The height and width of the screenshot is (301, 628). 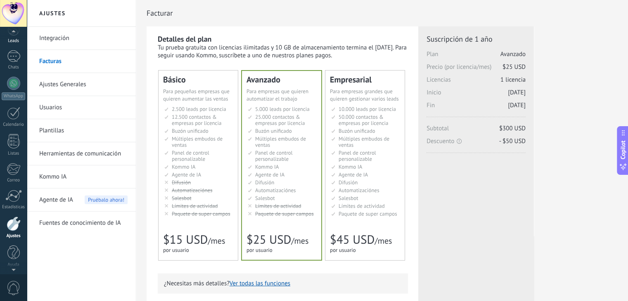 I want to click on li: Herramientas de comunicación, so click(x=81, y=154).